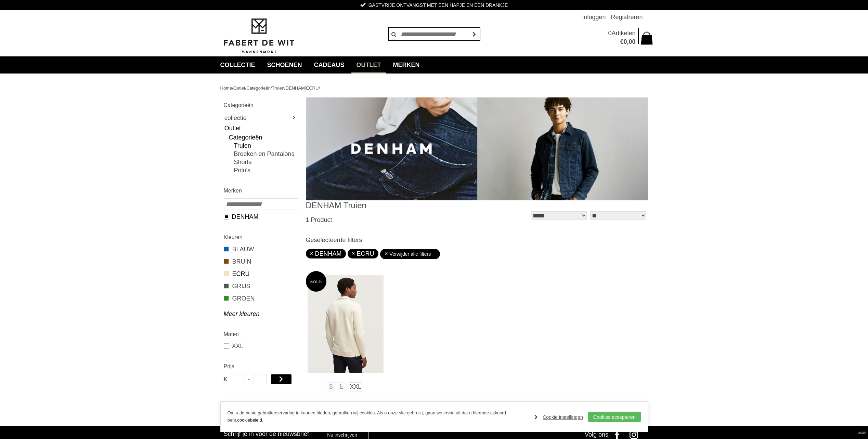 Image resolution: width=868 pixels, height=439 pixels. I want to click on h3: Schrijf je in voor de nieuwsbrief, so click(266, 434).